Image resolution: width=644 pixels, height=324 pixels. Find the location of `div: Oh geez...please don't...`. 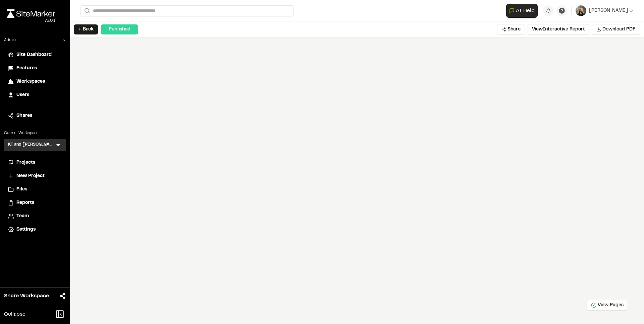

div: Oh geez...please don't... is located at coordinates (31, 21).